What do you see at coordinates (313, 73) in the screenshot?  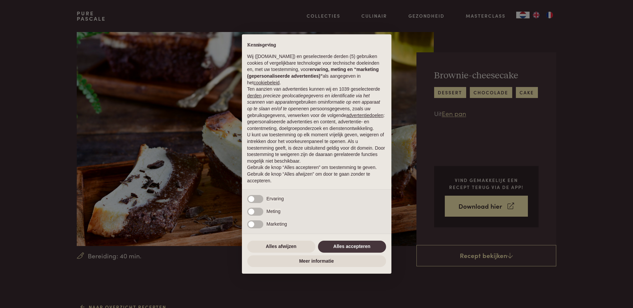 I see `strong: ervaring, meting en “marketing (gepersonaliseerde advertenties)”` at bounding box center [313, 73].